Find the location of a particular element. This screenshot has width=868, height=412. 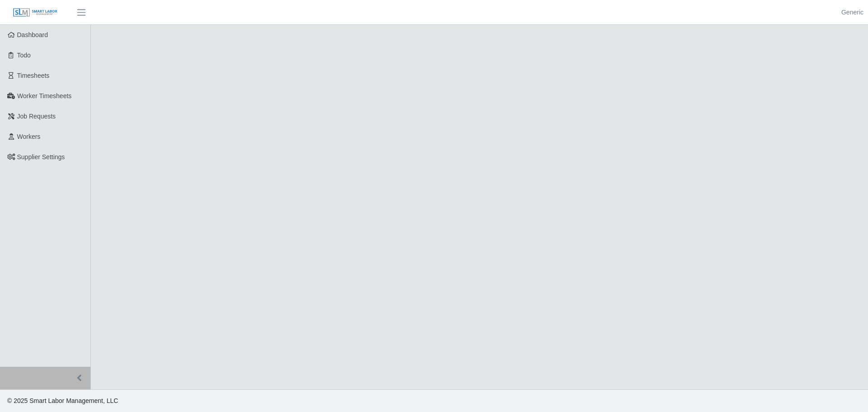

span: Worker Timesheets is located at coordinates (44, 96).